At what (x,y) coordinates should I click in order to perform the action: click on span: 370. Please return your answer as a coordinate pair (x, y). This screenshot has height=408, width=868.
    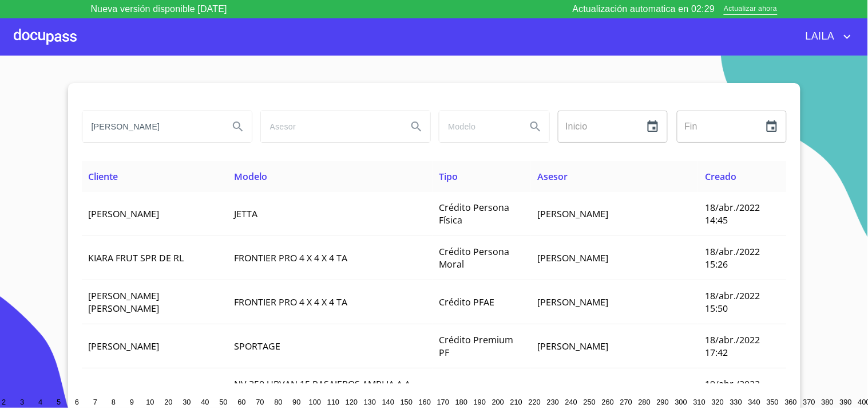
    Looking at the image, I should click on (809, 402).